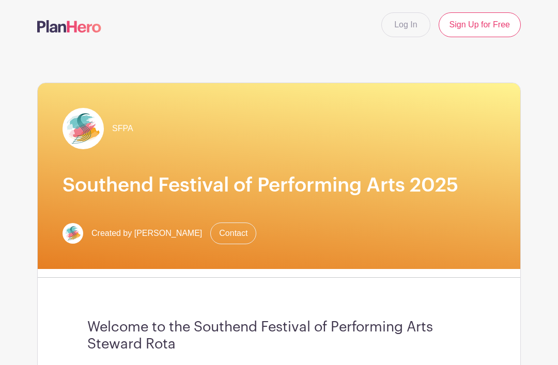  I want to click on img: facebook%20profile.png, so click(83, 129).